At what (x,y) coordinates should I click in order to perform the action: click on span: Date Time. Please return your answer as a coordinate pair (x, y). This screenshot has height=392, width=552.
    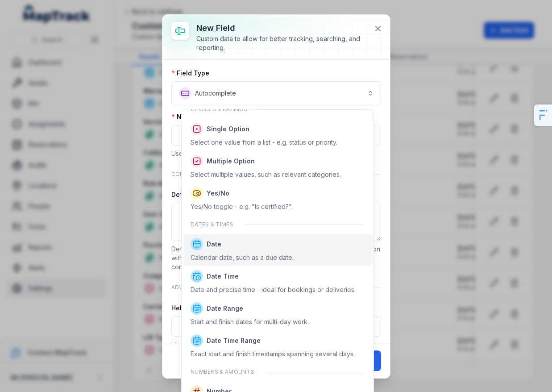
    Looking at the image, I should click on (223, 277).